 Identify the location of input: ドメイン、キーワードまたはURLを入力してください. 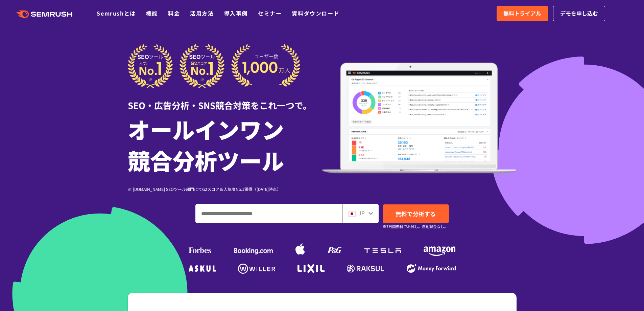
(269, 214).